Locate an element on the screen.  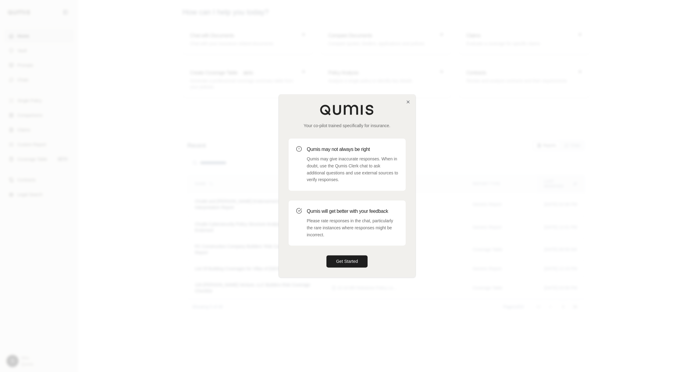
img: Qumis Logo is located at coordinates (347, 110).